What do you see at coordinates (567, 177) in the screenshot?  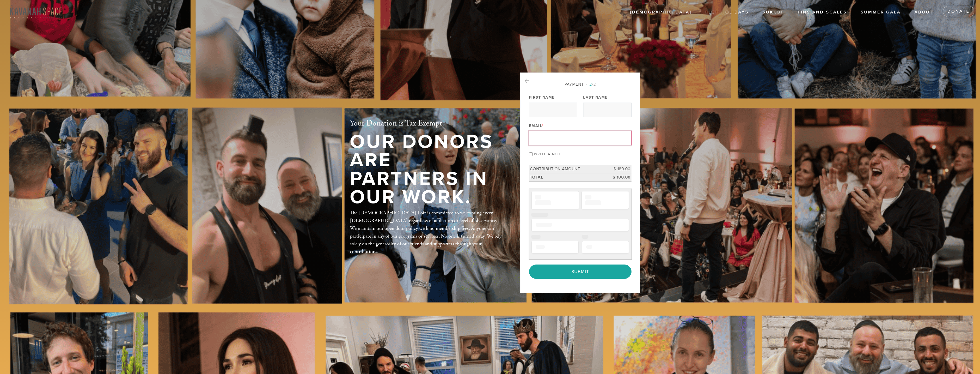 I see `td: Total` at bounding box center [567, 177].